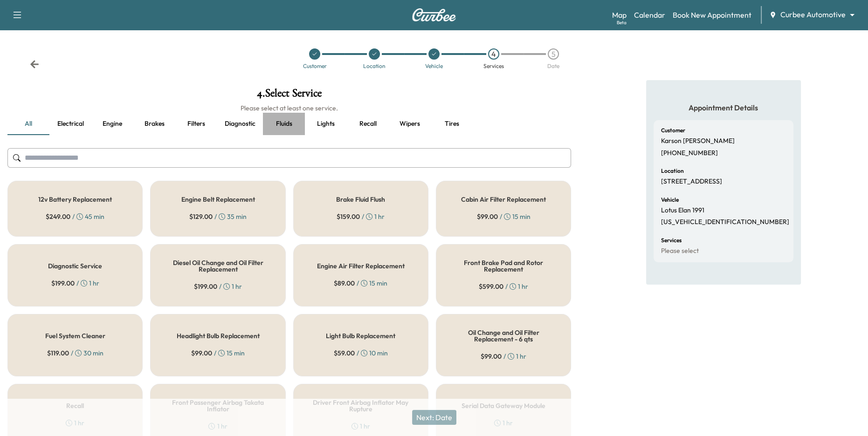 This screenshot has width=868, height=436. What do you see at coordinates (34, 65) in the screenshot?
I see `div: Back` at bounding box center [34, 65].